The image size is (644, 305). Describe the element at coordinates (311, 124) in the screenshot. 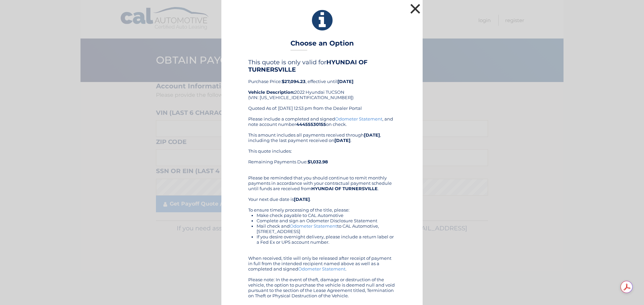

I see `b: 44455530155` at that location.